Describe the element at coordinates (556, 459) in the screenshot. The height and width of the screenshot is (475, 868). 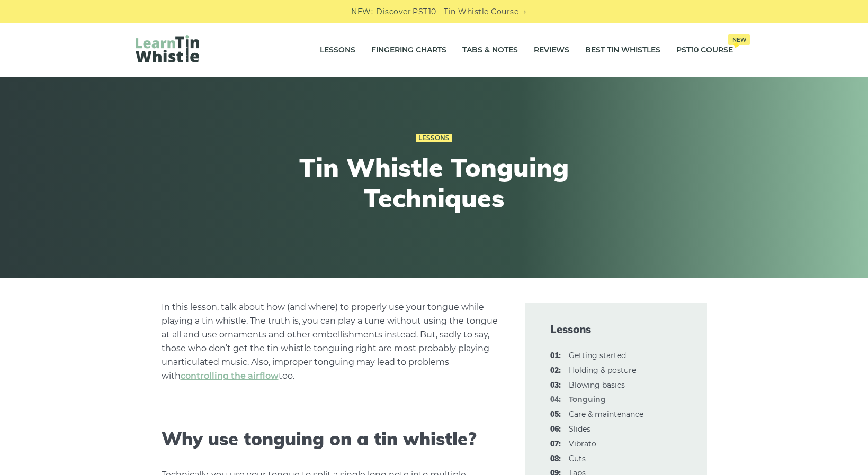
I see `span: 08:` at that location.